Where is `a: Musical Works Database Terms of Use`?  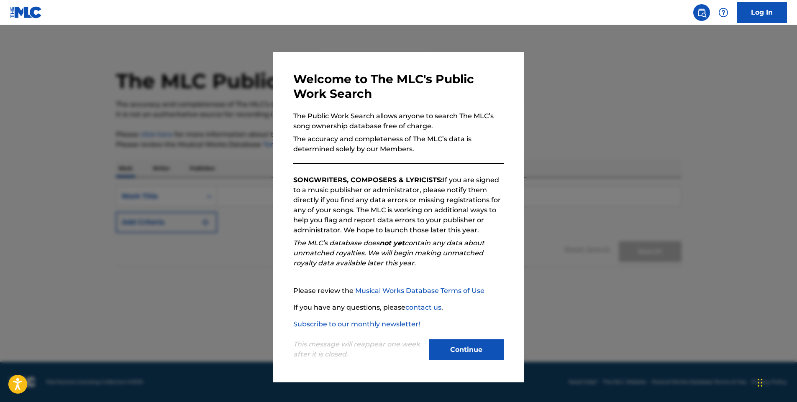
a: Musical Works Database Terms of Use is located at coordinates (420, 291).